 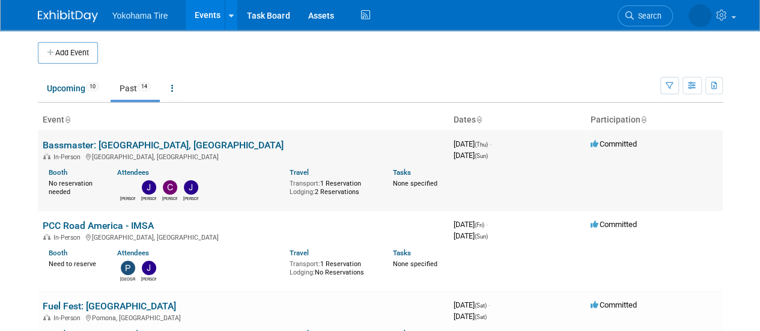 What do you see at coordinates (92, 86) in the screenshot?
I see `span: 10` at bounding box center [92, 86].